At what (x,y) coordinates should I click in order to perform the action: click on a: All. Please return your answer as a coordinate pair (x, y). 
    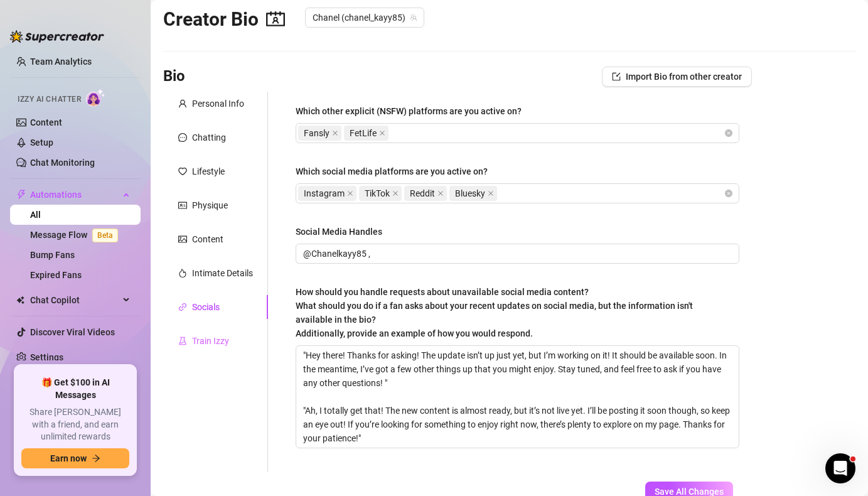
    Looking at the image, I should click on (35, 215).